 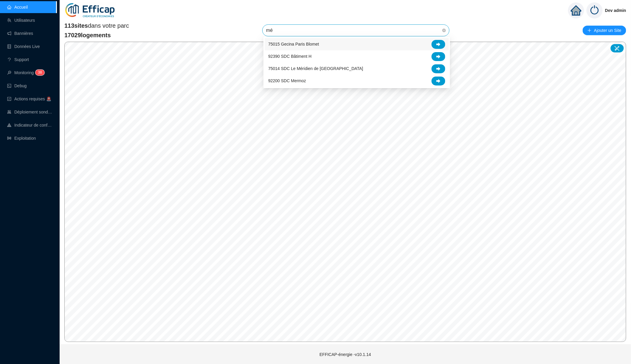 I want to click on span: 92200 SDC Mermoz, so click(x=287, y=81).